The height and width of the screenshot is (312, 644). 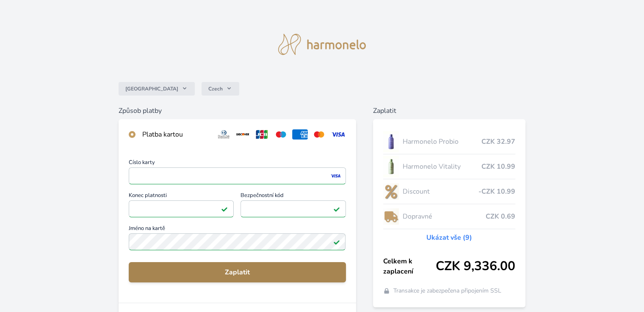 I want to click on span: Jméno na kartě, so click(x=237, y=230).